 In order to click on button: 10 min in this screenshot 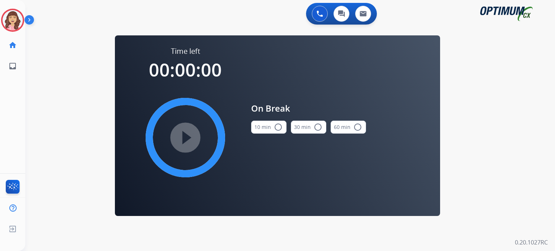, I will do `click(269, 127)`.